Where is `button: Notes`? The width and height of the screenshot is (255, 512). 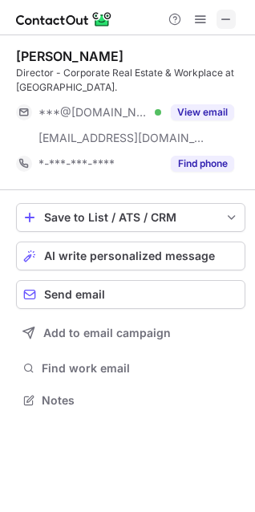 button: Notes is located at coordinates (131, 401).